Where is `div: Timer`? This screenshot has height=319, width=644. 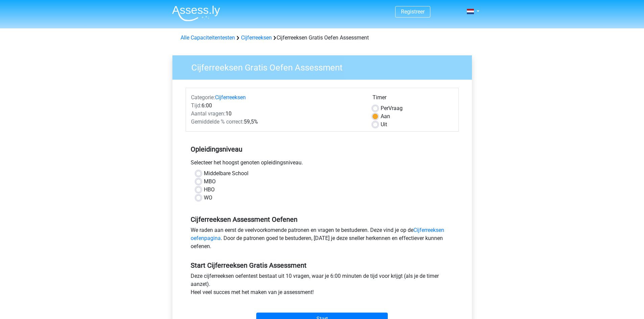 div: Timer is located at coordinates (413, 99).